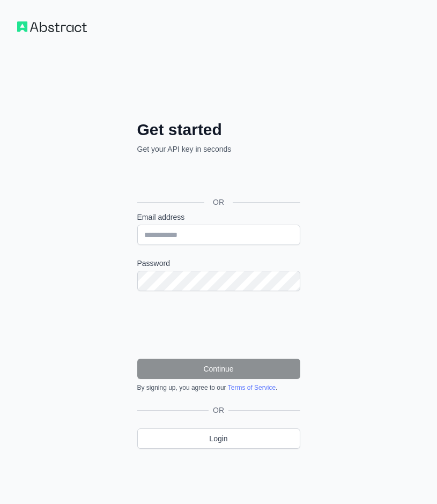 The width and height of the screenshot is (437, 504). I want to click on h2: Get started, so click(219, 130).